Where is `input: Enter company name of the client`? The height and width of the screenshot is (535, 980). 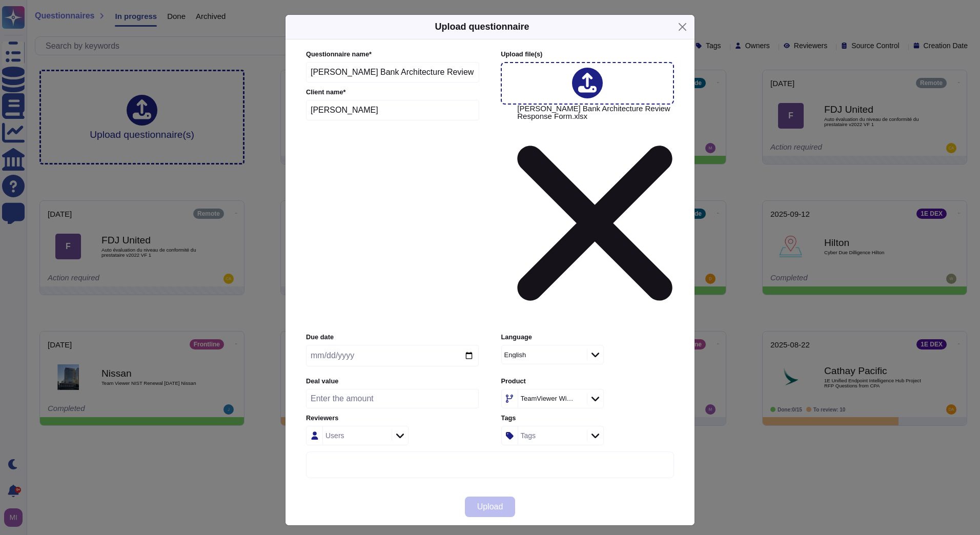 input: Enter company name of the client is located at coordinates (393, 110).